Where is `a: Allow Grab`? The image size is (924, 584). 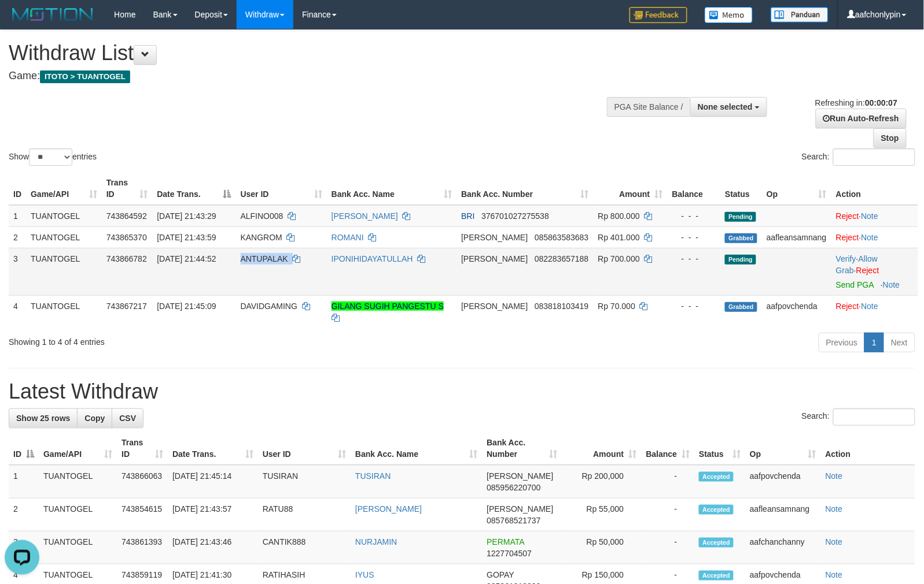
a: Allow Grab is located at coordinates (857, 265).